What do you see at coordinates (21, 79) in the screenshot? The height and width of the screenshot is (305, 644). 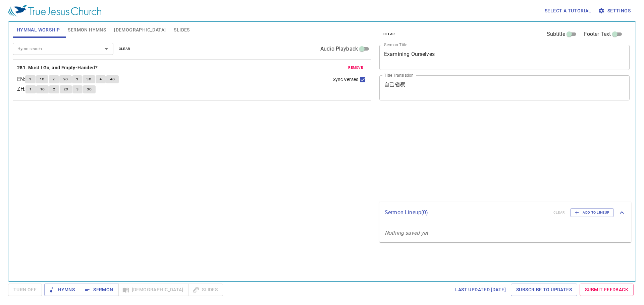 I see `p: EN :` at bounding box center [21, 79].